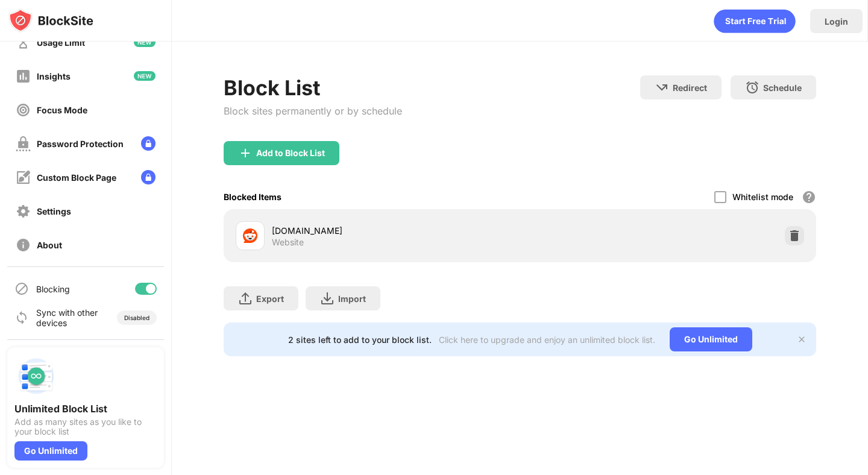 The height and width of the screenshot is (475, 868). What do you see at coordinates (54, 211) in the screenshot?
I see `div: Settings` at bounding box center [54, 211].